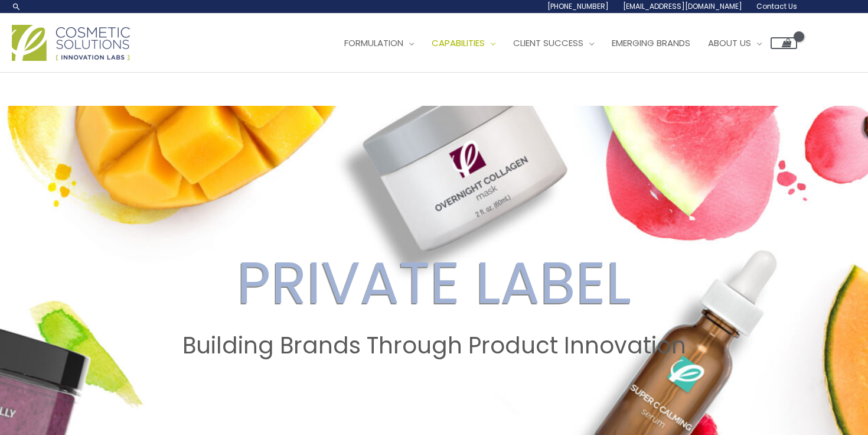 The image size is (868, 435). What do you see at coordinates (784, 43) in the screenshot?
I see `a: View Shopping Cart, empty` at bounding box center [784, 43].